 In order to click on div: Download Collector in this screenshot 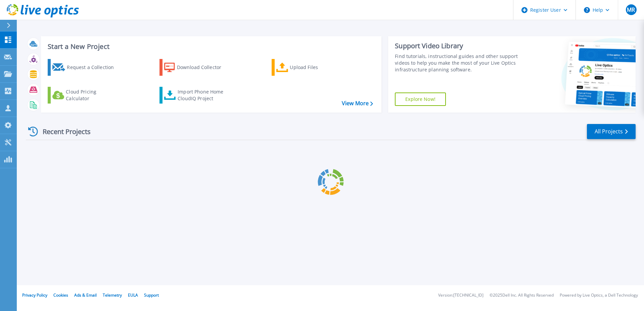, I will do `click(204, 67)`.